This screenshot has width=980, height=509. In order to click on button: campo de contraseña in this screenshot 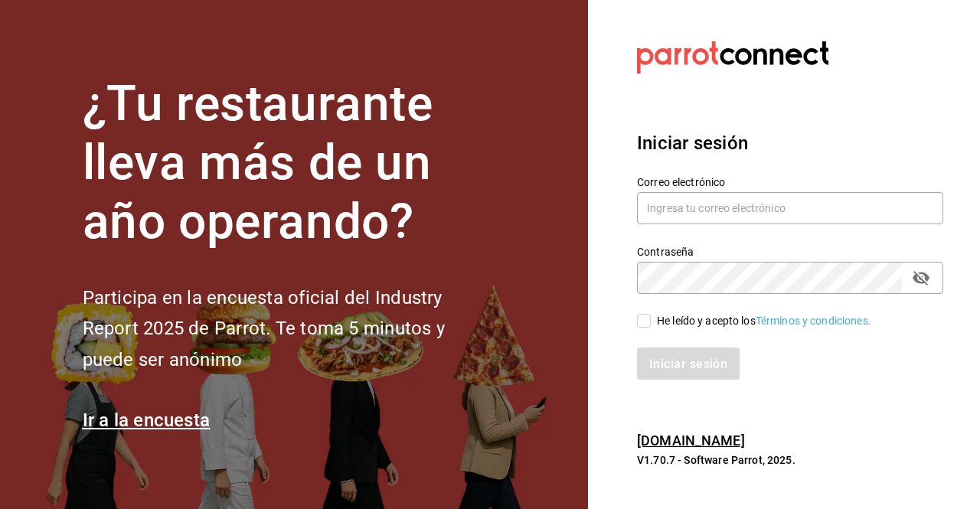, I will do `click(921, 278)`.